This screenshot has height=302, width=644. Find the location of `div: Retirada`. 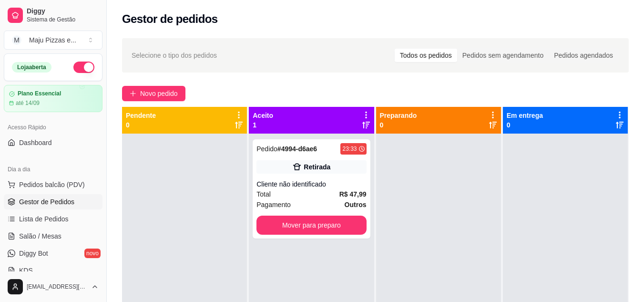

div: Retirada is located at coordinates (317, 167).